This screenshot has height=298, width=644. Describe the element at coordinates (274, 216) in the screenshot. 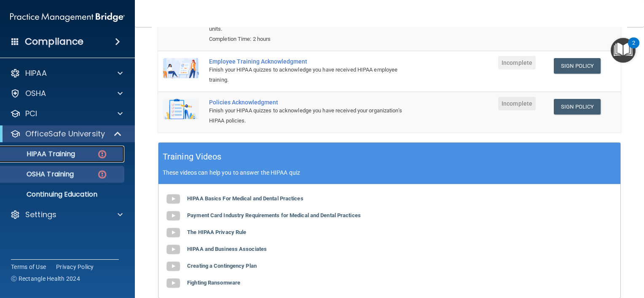

I see `b: Payment Card Industry Requirements for Medical and Dental Practices` at that location.